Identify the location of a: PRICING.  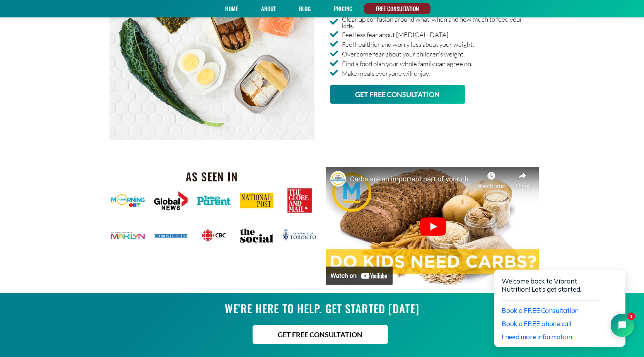
(343, 8).